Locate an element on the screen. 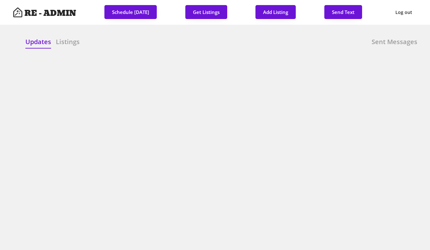 The image size is (430, 250). img: Artboard%201%20copy%203.svg is located at coordinates (18, 12).